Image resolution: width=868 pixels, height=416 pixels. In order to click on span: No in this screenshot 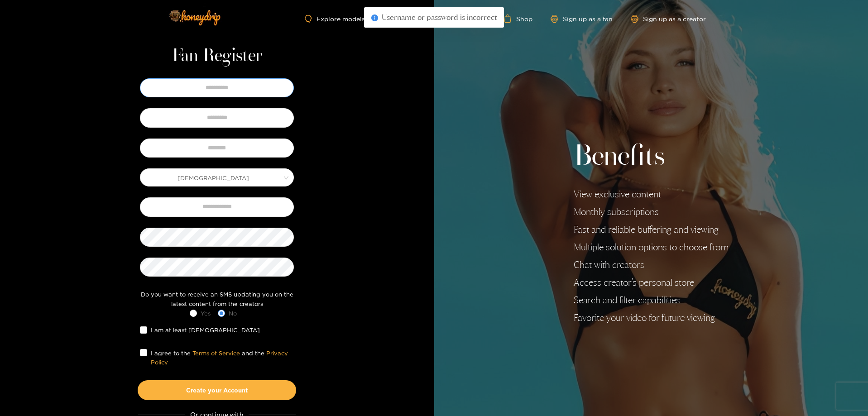, I will do `click(232, 313)`.